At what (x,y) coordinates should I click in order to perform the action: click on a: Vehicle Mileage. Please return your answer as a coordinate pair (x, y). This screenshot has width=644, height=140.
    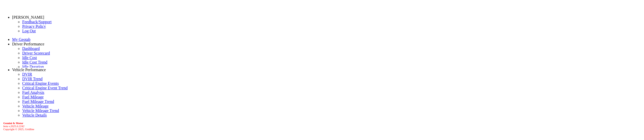
    Looking at the image, I should click on (35, 106).